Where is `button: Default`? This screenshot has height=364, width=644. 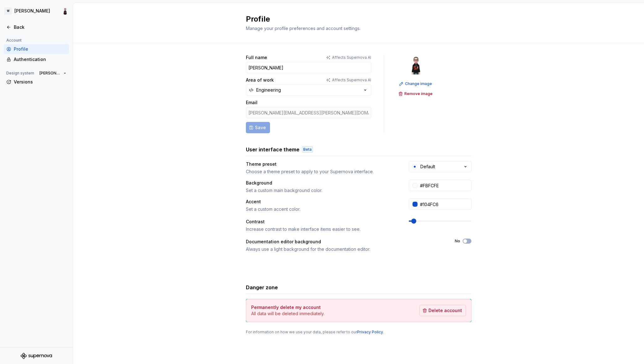
button: Default is located at coordinates (440, 167).